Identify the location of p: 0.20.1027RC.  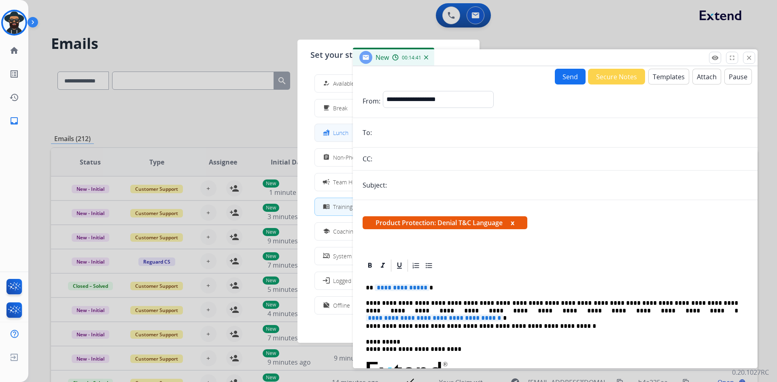
(750, 373).